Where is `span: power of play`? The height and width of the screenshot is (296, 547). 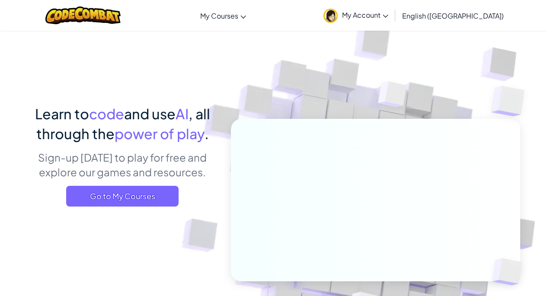 span: power of play is located at coordinates (159, 134).